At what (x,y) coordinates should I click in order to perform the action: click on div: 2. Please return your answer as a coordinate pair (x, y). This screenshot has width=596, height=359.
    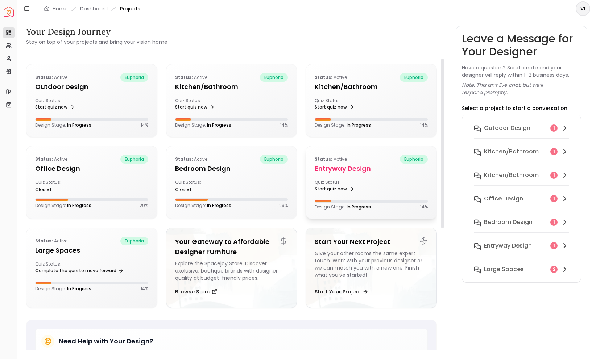
    Looking at the image, I should click on (554, 270).